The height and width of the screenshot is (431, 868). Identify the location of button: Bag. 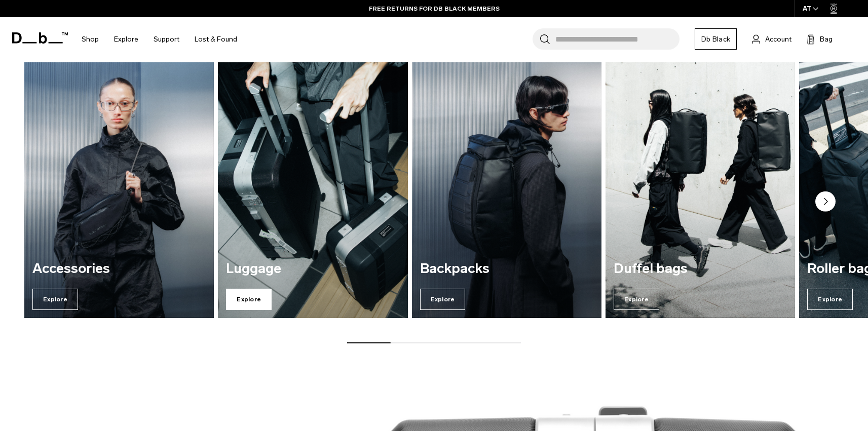
(819, 39).